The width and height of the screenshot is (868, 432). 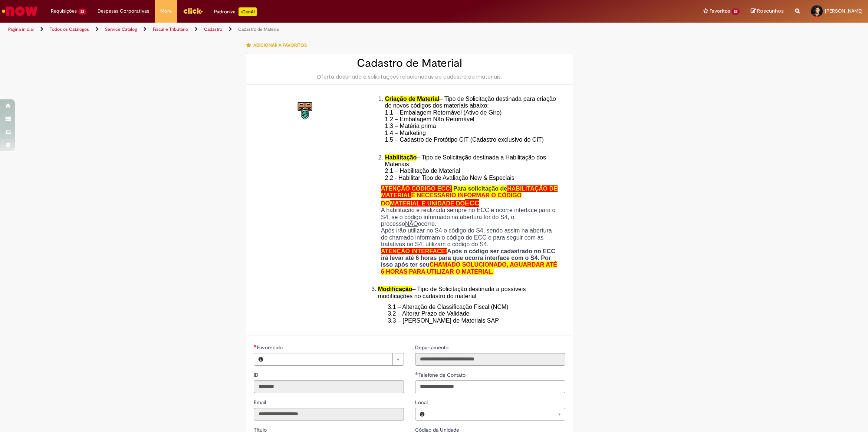 What do you see at coordinates (21, 29) in the screenshot?
I see `a: Página inicial` at bounding box center [21, 29].